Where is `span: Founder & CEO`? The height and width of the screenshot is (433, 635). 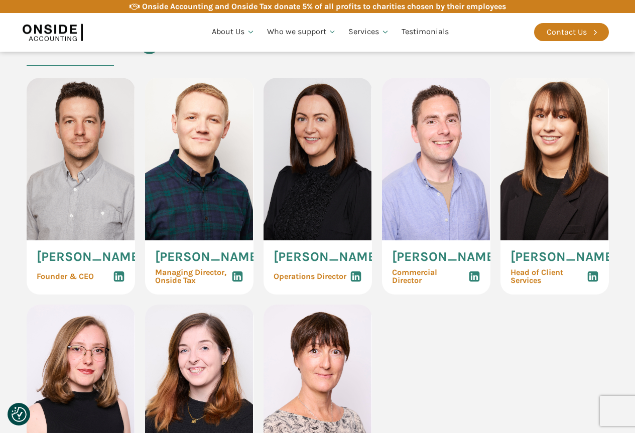 span: Founder & CEO is located at coordinates (65, 277).